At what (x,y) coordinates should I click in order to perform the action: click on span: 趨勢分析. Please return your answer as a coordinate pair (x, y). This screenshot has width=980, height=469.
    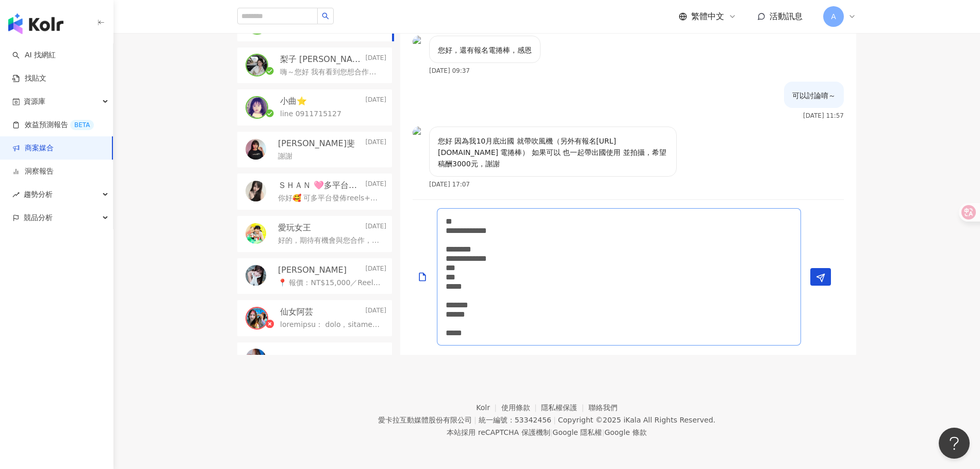
    Looking at the image, I should click on (38, 194).